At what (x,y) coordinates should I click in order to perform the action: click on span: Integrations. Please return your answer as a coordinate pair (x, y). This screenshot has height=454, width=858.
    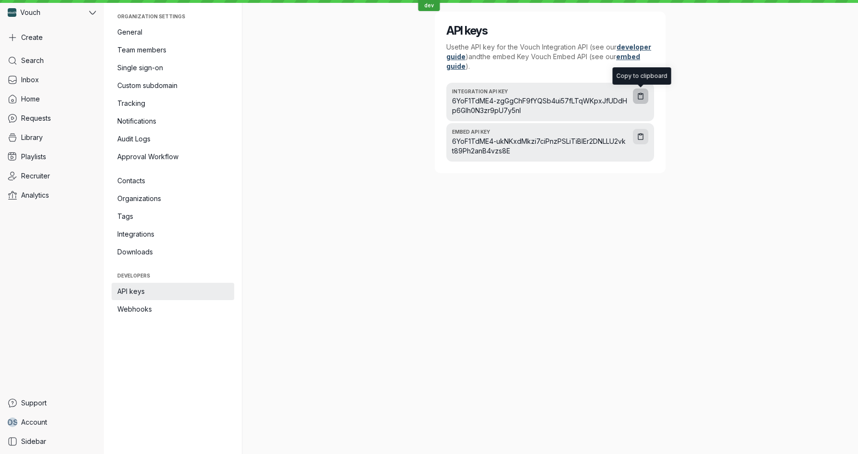
    Looking at the image, I should click on (173, 234).